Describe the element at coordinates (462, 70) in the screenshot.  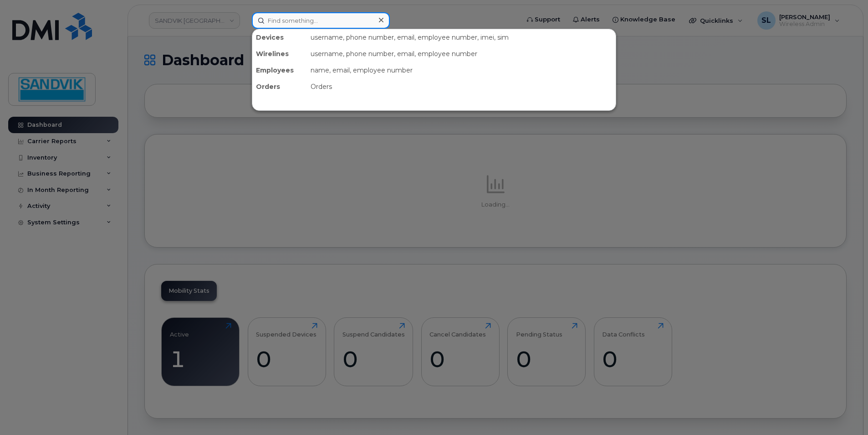
I see `div: name, email, employee number` at that location.